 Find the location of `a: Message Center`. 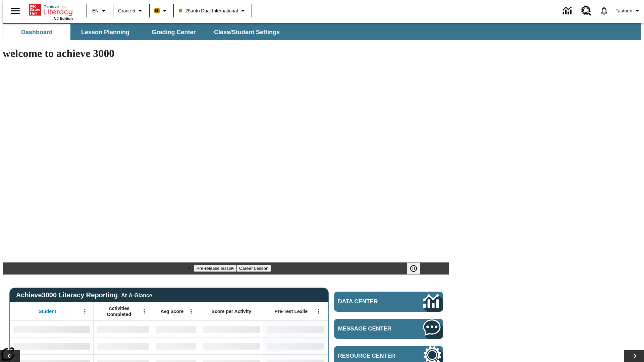

a: Message Center is located at coordinates (388, 329).